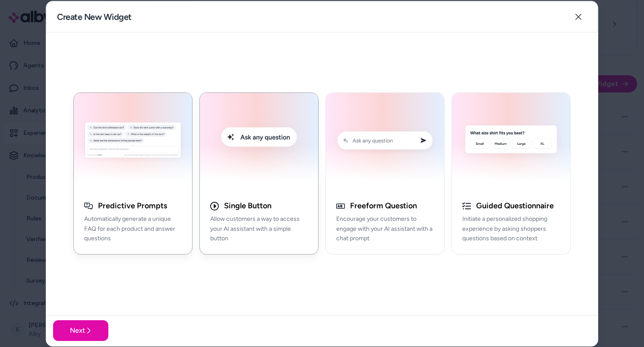 The width and height of the screenshot is (644, 347). Describe the element at coordinates (132, 206) in the screenshot. I see `h3: Predictive Prompts` at that location.